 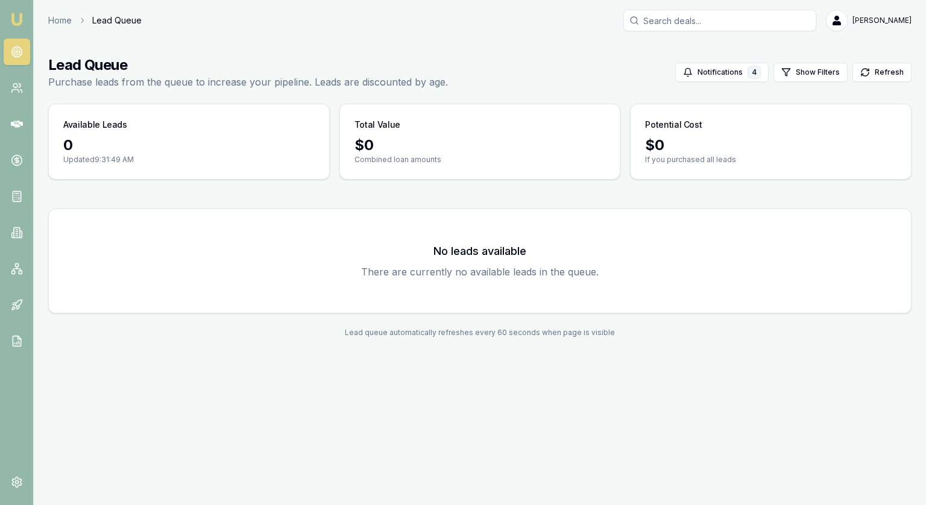 I want to click on h3: Total Value, so click(x=377, y=125).